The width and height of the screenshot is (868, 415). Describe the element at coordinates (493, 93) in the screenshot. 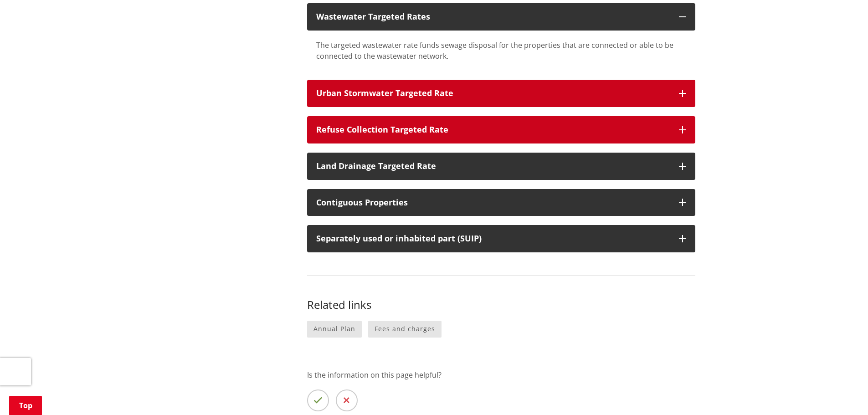

I see `div: Urban Stormwater Targeted Rate` at that location.